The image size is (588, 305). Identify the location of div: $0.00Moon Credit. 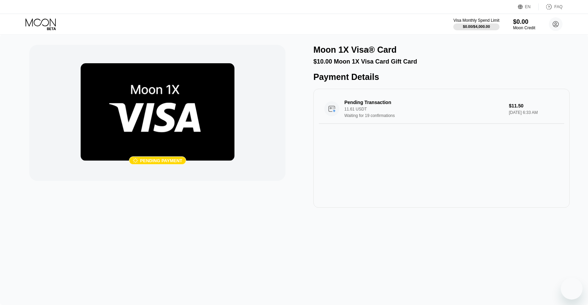
(524, 24).